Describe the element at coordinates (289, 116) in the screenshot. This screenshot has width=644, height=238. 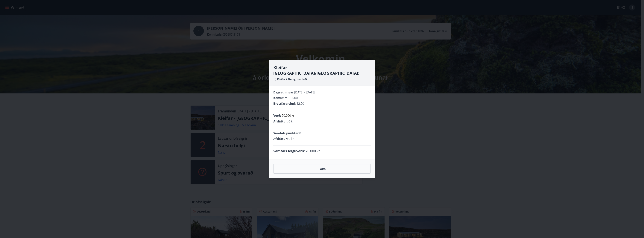
I see `p: 70.000 kr.` at that location.